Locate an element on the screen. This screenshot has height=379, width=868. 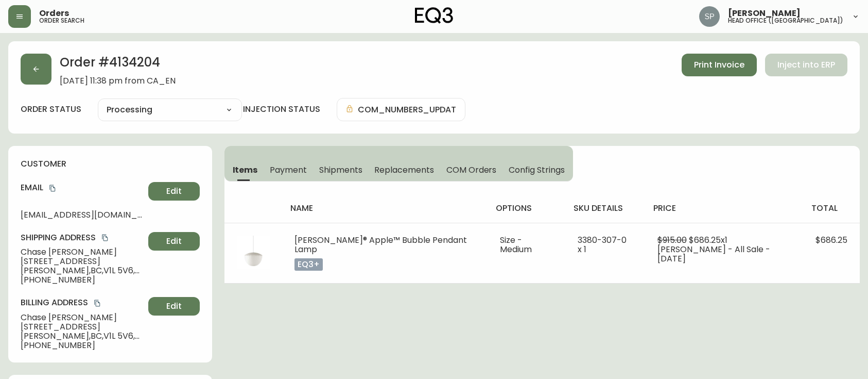
img: logo is located at coordinates (434, 16).